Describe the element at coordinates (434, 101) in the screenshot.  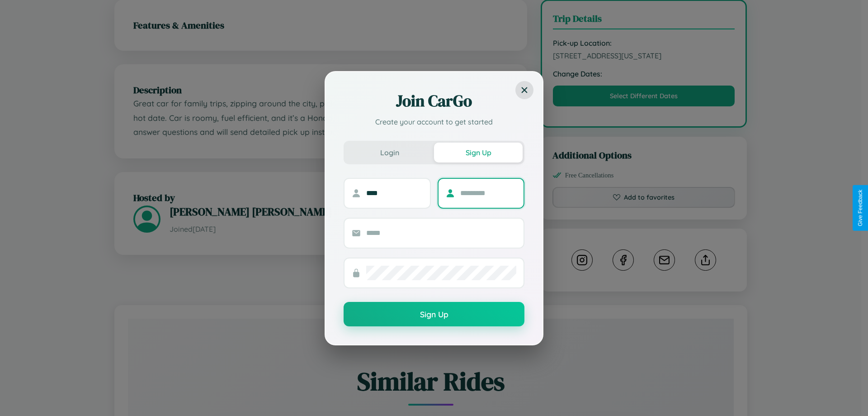
I see `h2: Join CarGo` at that location.